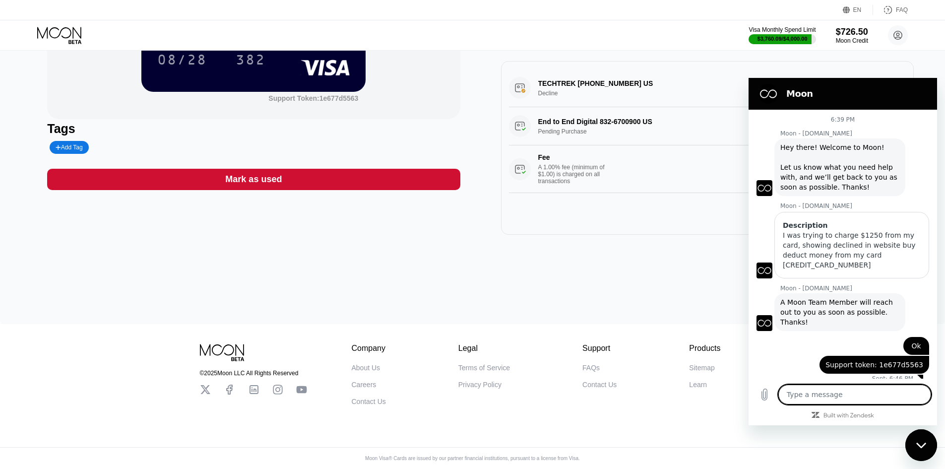 Image resolution: width=945 pixels, height=469 pixels. What do you see at coordinates (472, 458) in the screenshot?
I see `div: Moon Visa® Cards are issued by our partner financial institutions, pursuant to a license from Visa.` at bounding box center [472, 458].